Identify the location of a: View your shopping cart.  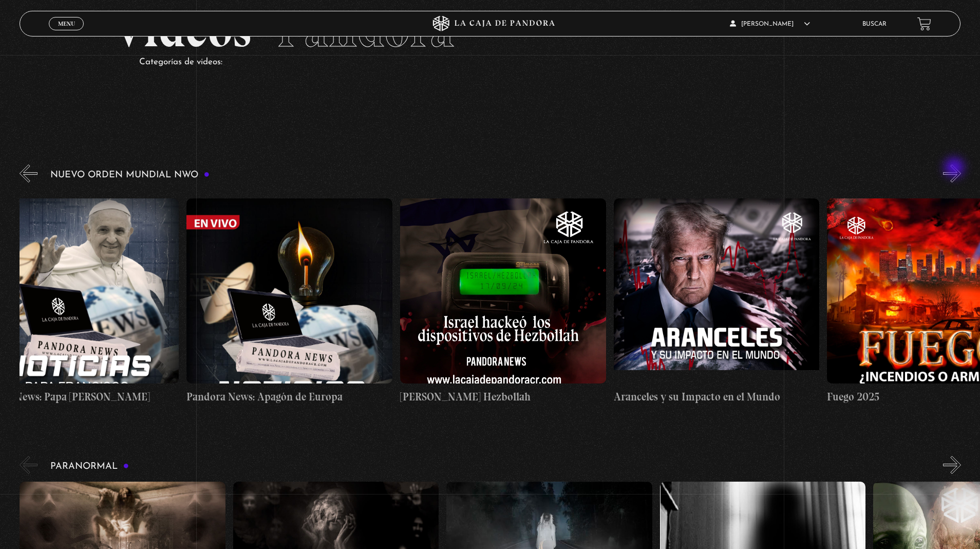
(924, 23).